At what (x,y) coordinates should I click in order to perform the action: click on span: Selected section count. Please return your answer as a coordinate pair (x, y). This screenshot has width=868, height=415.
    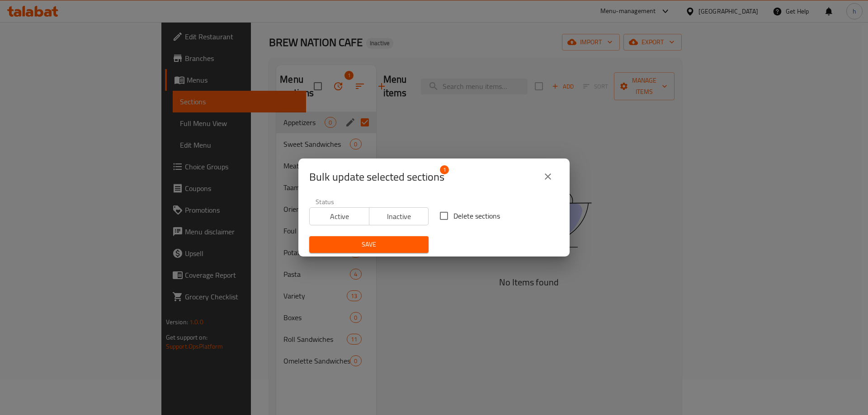
    Looking at the image, I should click on (377, 177).